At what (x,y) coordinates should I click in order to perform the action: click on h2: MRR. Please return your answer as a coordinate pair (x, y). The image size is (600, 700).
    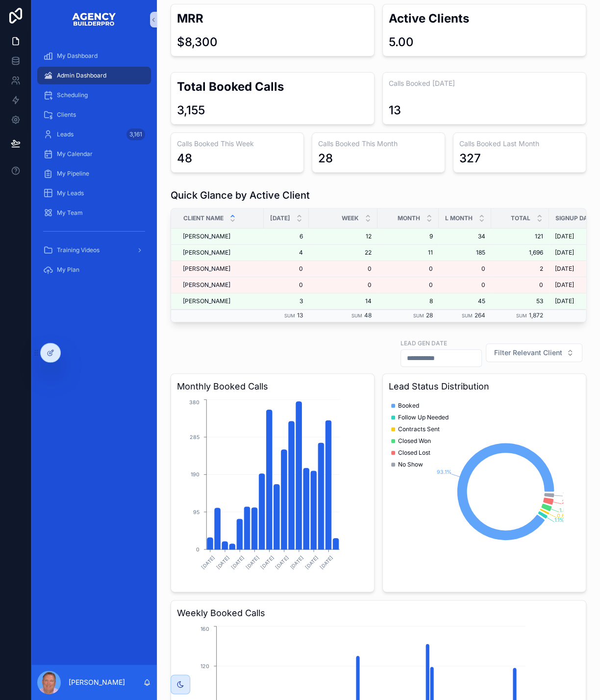
    Looking at the image, I should click on (272, 18).